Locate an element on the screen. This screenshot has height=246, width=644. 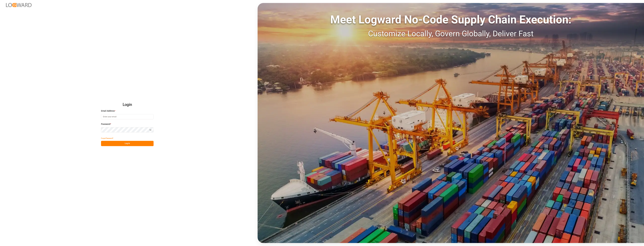
div: Meet Logward No-Code Supply Chain Execution: is located at coordinates (451, 20).